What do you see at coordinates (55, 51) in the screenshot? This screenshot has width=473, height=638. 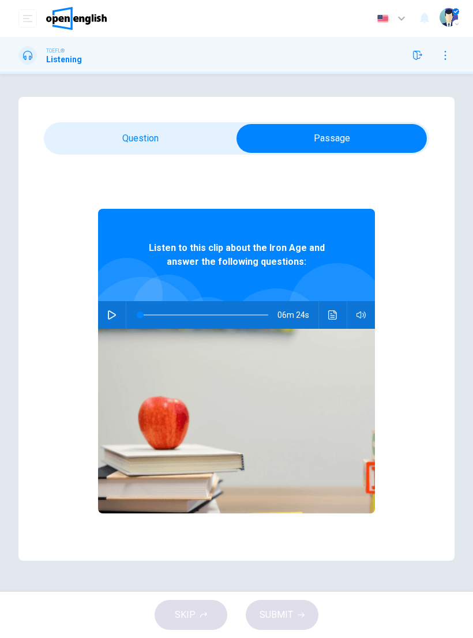 I see `span: TOEFL®` at bounding box center [55, 51].